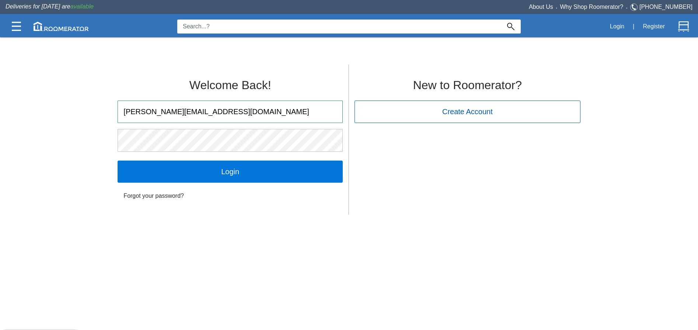 This screenshot has width=698, height=330. Describe the element at coordinates (61, 26) in the screenshot. I see `img: roomerator-logo.svg` at that location.